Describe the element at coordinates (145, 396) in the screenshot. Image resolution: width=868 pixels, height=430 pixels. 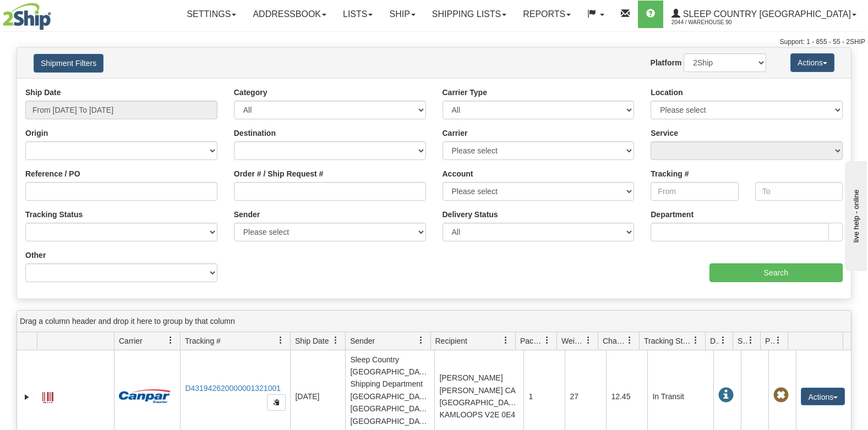
I see `img: 14 - Canpar` at that location.